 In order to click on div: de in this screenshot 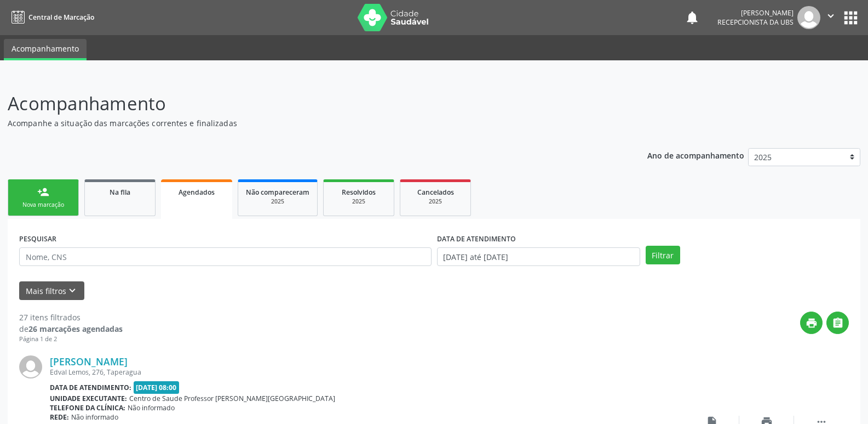, I will do `click(71, 328)`.